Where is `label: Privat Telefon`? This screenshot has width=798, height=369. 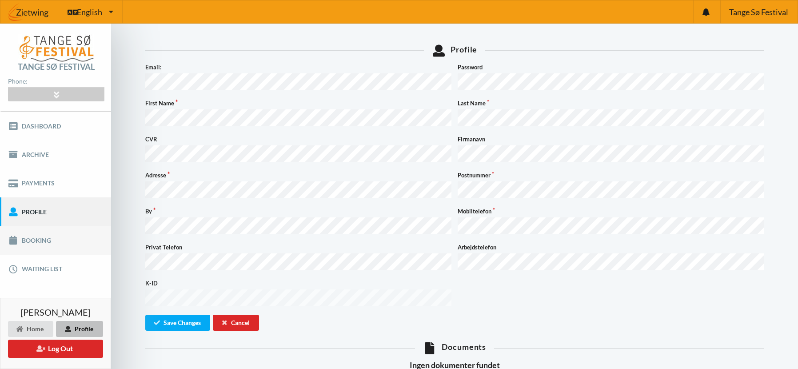
label: Privat Telefon is located at coordinates (298, 247).